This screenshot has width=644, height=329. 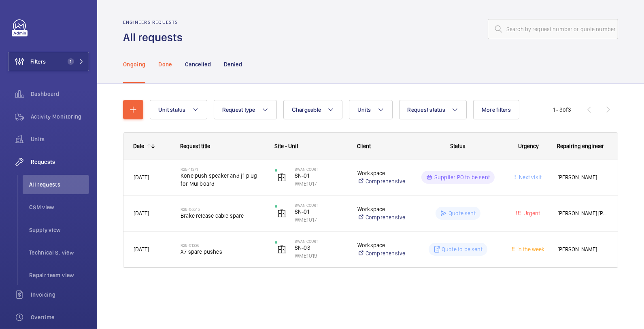 I want to click on p: Quote to be sent, so click(x=462, y=249).